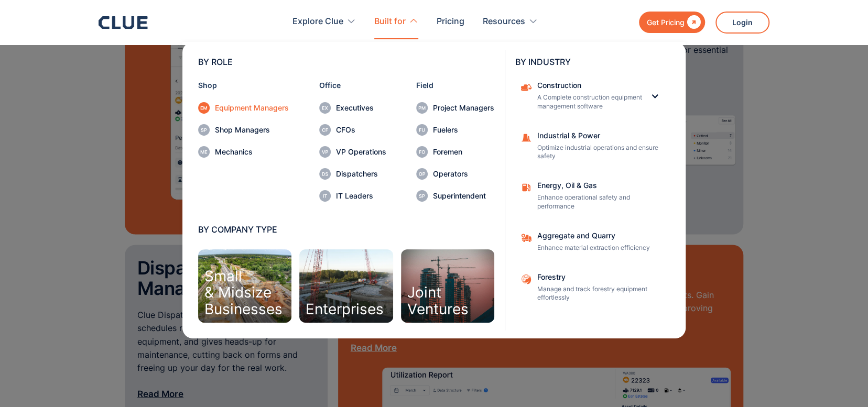  Describe the element at coordinates (600, 294) in the screenshot. I see `p: Manage and track forestry equipment effortlessly` at that location.